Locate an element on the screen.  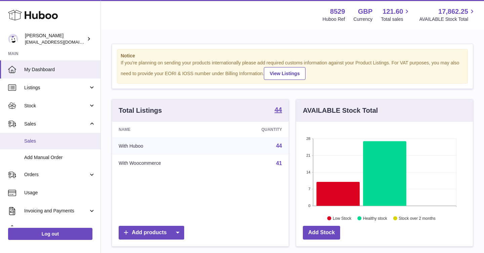
div: Currency is located at coordinates (363, 19).